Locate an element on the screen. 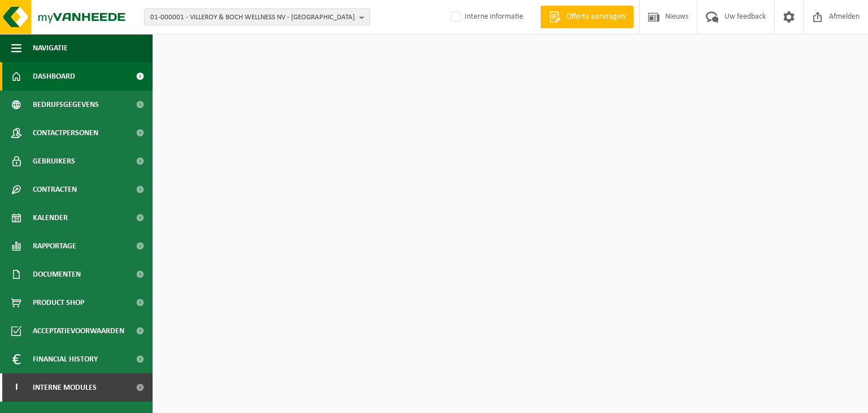 The width and height of the screenshot is (868, 413). span: Rapportage is located at coordinates (54, 246).